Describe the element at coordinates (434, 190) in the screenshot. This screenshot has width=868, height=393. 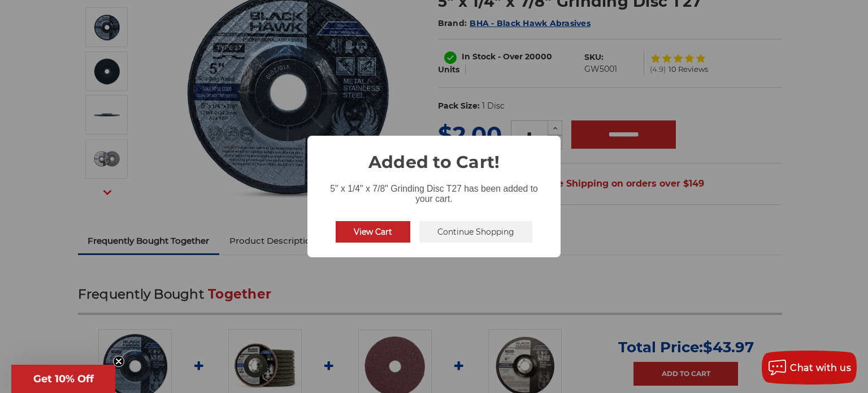
I see `div: 5" x 1/4" x 7/8" Grinding Disc T27 has been added to your cart.` at that location.